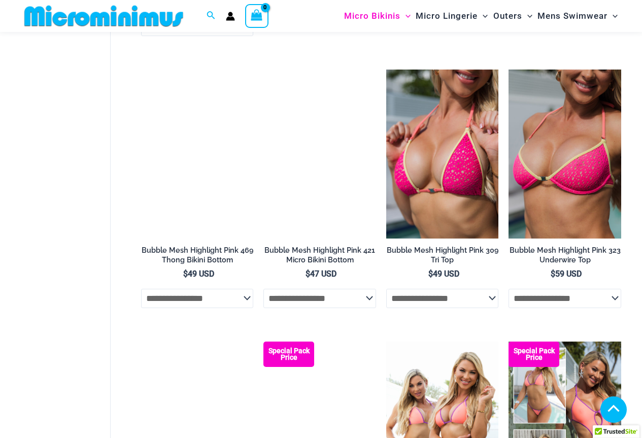  Describe the element at coordinates (507, 16) in the screenshot. I see `span: Outers` at that location.